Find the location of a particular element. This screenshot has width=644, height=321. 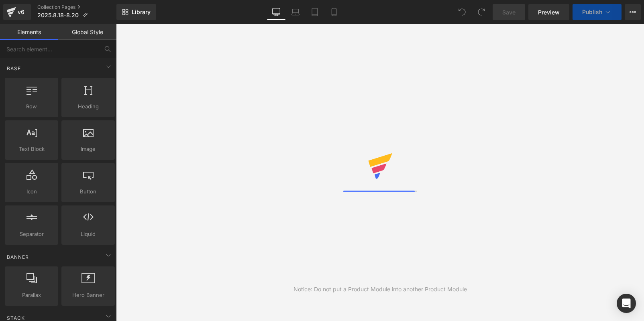

a: Global Style is located at coordinates (87, 32).